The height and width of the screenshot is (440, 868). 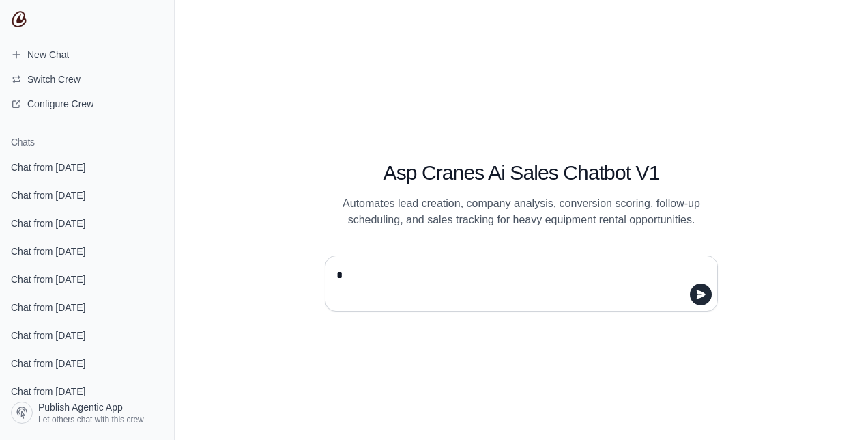 What do you see at coordinates (60, 104) in the screenshot?
I see `span: Configure Crew` at bounding box center [60, 104].